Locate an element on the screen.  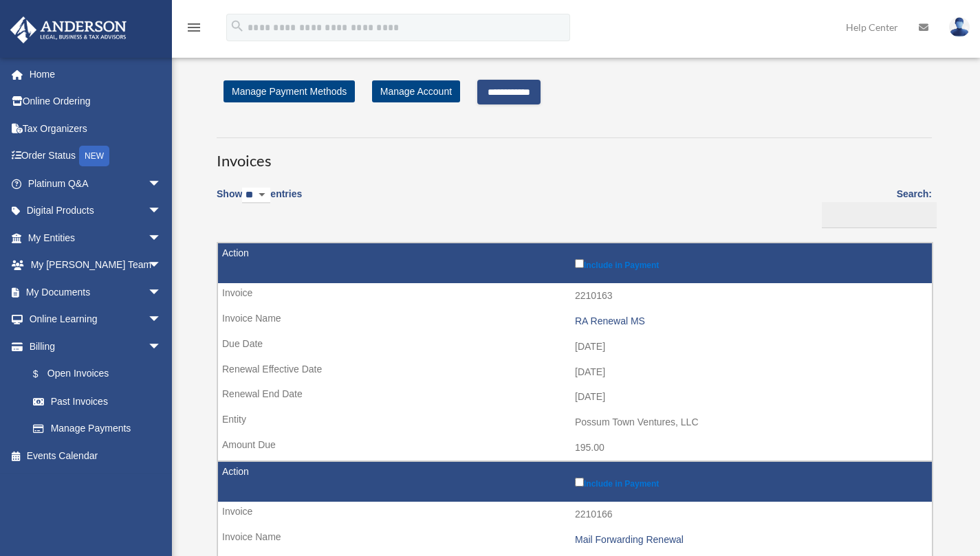
a: Order StatusNEW is located at coordinates (95, 156).